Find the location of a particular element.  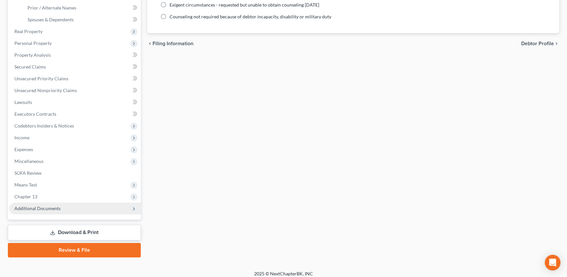

i: chevron_right is located at coordinates (557, 44).